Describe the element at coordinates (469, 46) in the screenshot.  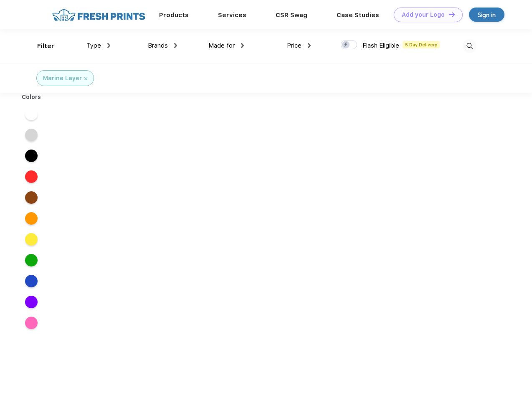
I see `img: desktop_search.svg` at that location.